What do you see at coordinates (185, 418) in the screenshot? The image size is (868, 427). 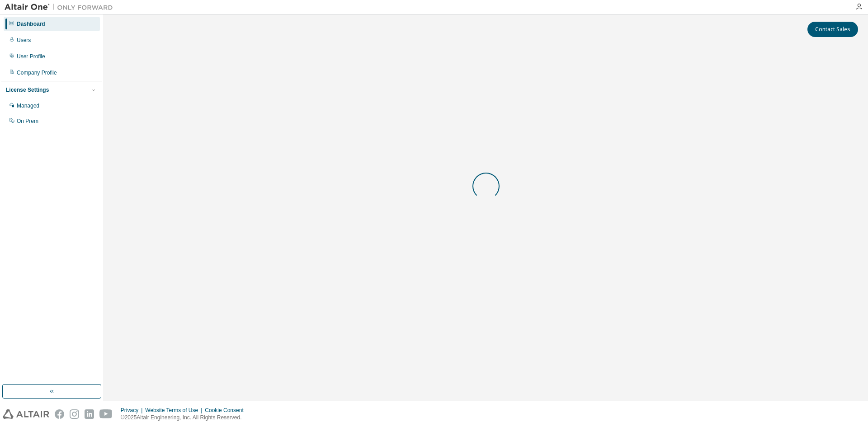 I see `p: © 2025 Altair Engineering, Inc. All Rights Reserved.` at bounding box center [185, 418].